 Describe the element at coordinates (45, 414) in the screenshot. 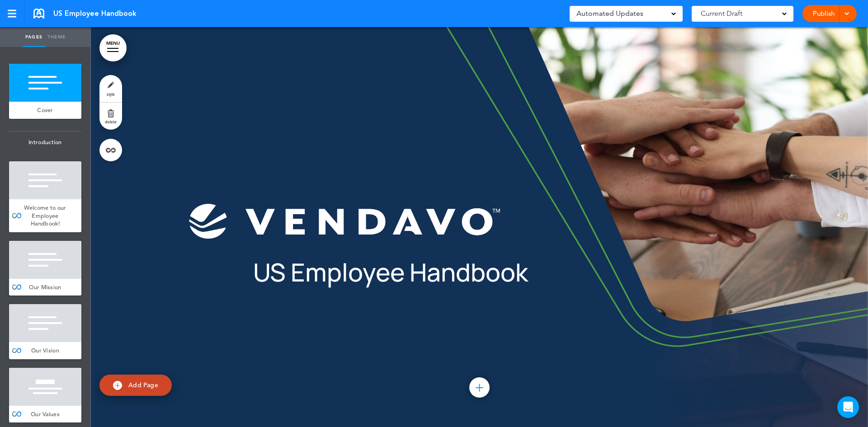

I see `span: Our Values` at that location.